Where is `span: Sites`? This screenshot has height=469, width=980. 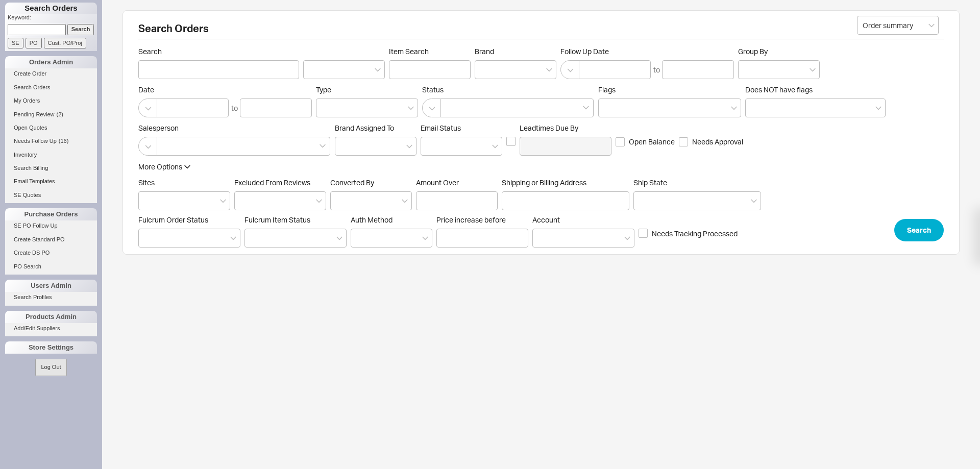
span: Sites is located at coordinates (147, 183).